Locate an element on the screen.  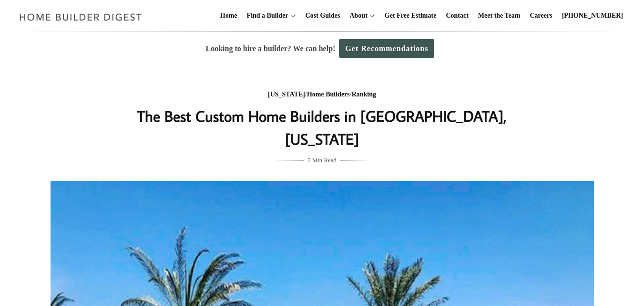
a: Get Free Estimate is located at coordinates (410, 16).